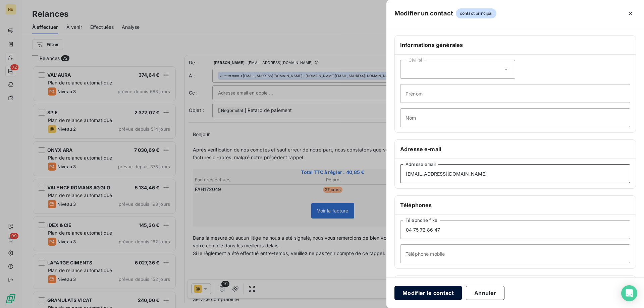  What do you see at coordinates (515, 205) in the screenshot?
I see `h6: Téléphones` at bounding box center [515, 205].